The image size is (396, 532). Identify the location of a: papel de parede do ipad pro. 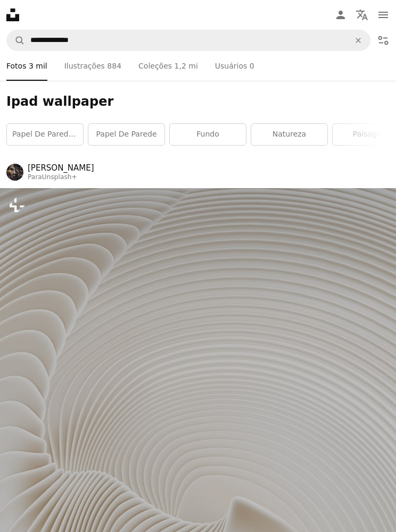
(44, 135).